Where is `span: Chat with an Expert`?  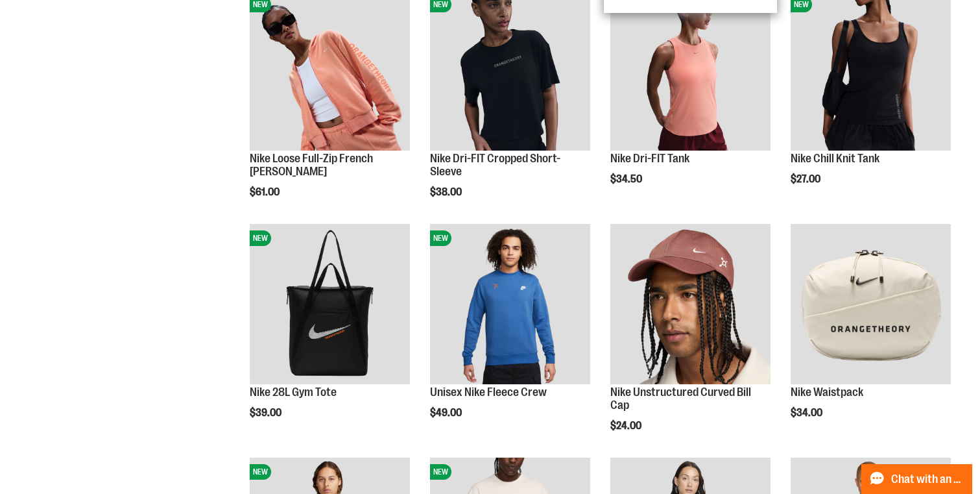 span: Chat with an Expert is located at coordinates (927, 479).